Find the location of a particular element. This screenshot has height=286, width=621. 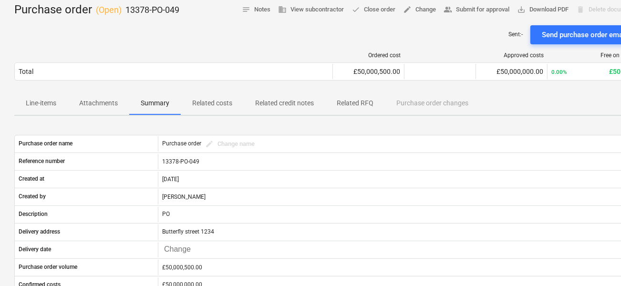

button: Close order is located at coordinates (374, 10).